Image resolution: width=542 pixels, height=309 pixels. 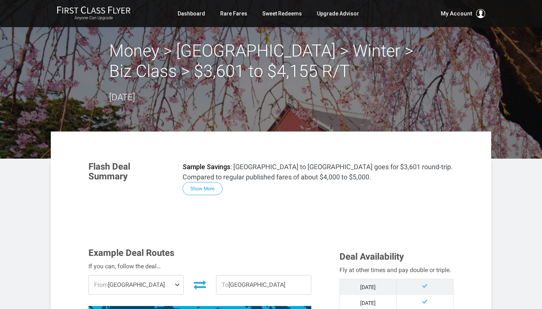 I want to click on a: First Class FlyerAnyone Can Upgrade, so click(x=94, y=14).